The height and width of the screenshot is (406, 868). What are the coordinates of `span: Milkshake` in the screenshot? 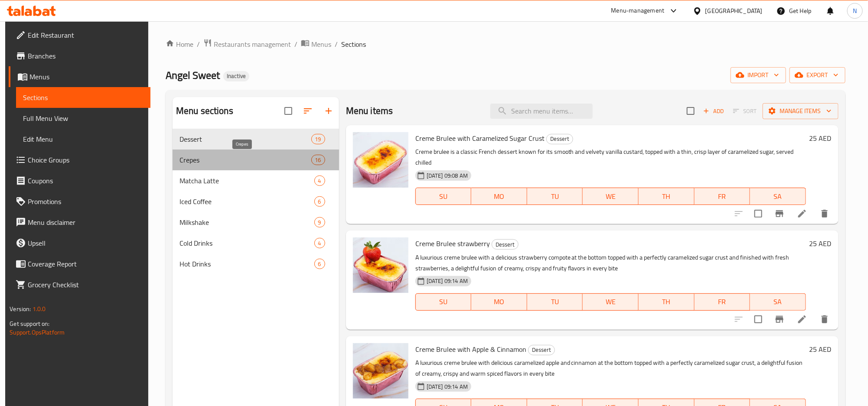 It's located at (247, 222).